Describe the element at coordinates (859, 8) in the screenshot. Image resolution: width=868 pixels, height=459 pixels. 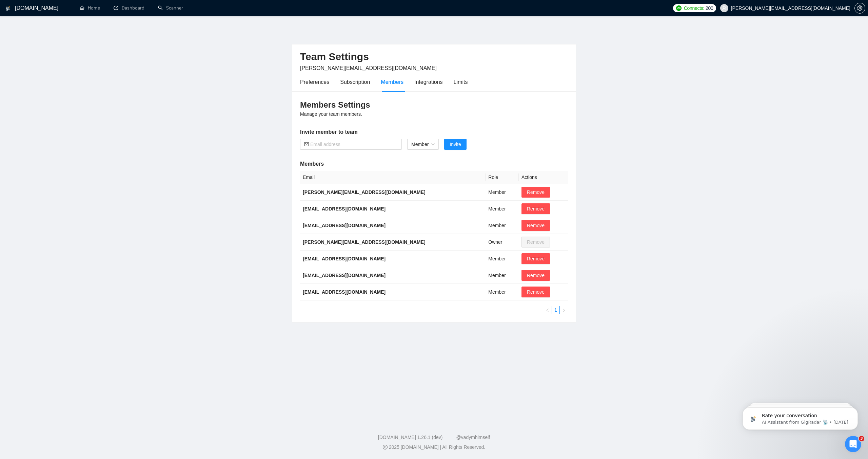
I see `a: setting` at that location.